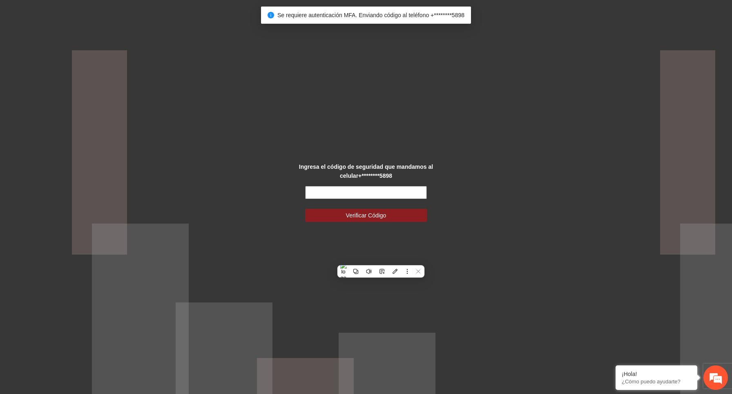 Image resolution: width=732 pixels, height=394 pixels. Describe the element at coordinates (366, 215) in the screenshot. I see `span: Verificar Código` at that location.